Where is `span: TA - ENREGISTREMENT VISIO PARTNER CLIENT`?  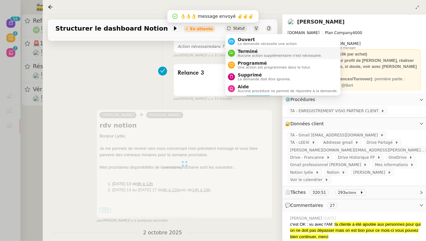 span: TA - ENREGISTREMENT VISIO PARTNER CLIENT is located at coordinates (336, 111).